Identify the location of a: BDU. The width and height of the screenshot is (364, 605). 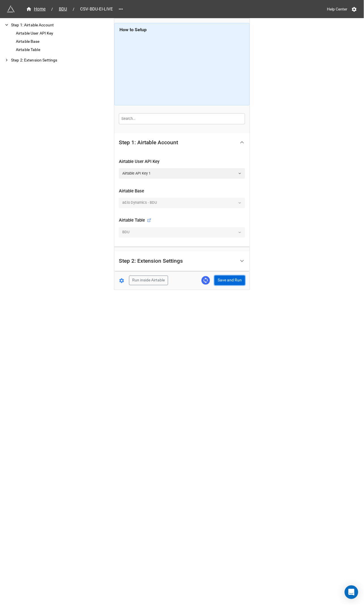
(63, 9).